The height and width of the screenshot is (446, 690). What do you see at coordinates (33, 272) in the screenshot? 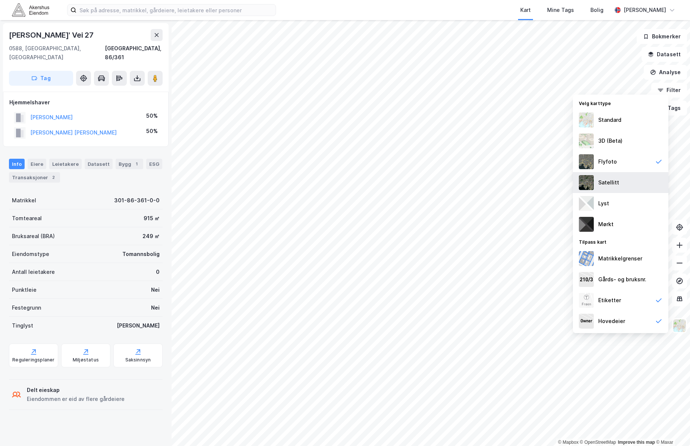
I see `div: Antall leietakere` at bounding box center [33, 272].